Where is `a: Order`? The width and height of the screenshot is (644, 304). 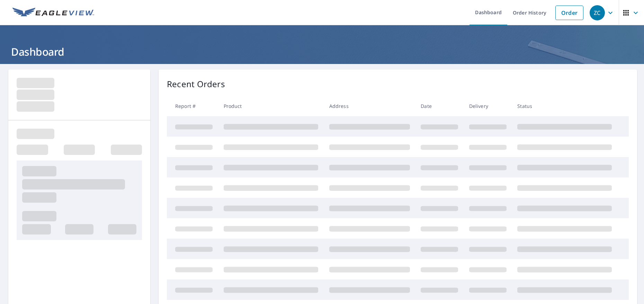 a: Order is located at coordinates (569, 13).